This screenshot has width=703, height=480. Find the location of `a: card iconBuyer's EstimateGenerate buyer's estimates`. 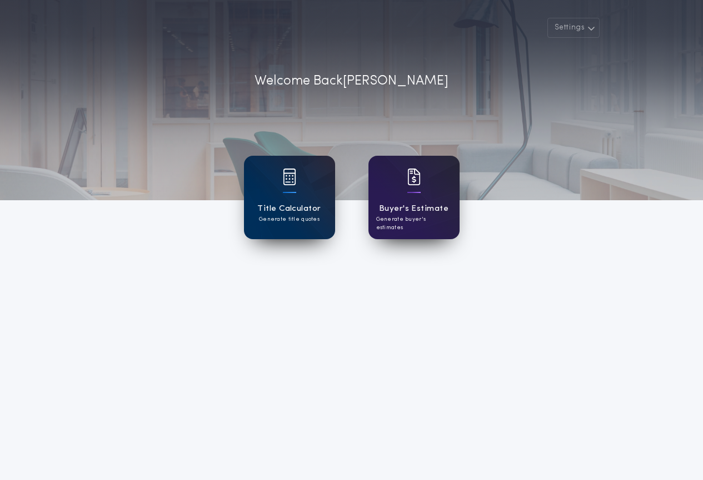

a: card iconBuyer's EstimateGenerate buyer's estimates is located at coordinates (414, 197).